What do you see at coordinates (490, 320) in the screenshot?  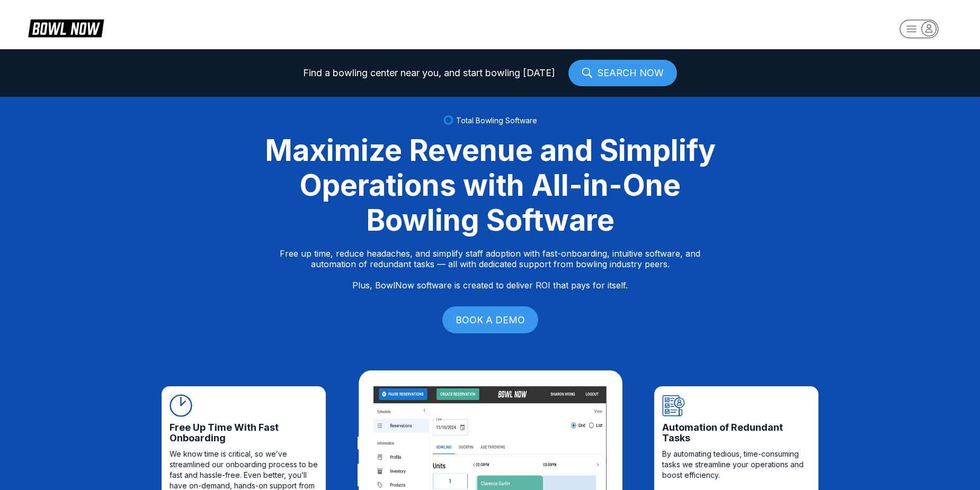 I see `a: BOOK A DEMO` at bounding box center [490, 320].